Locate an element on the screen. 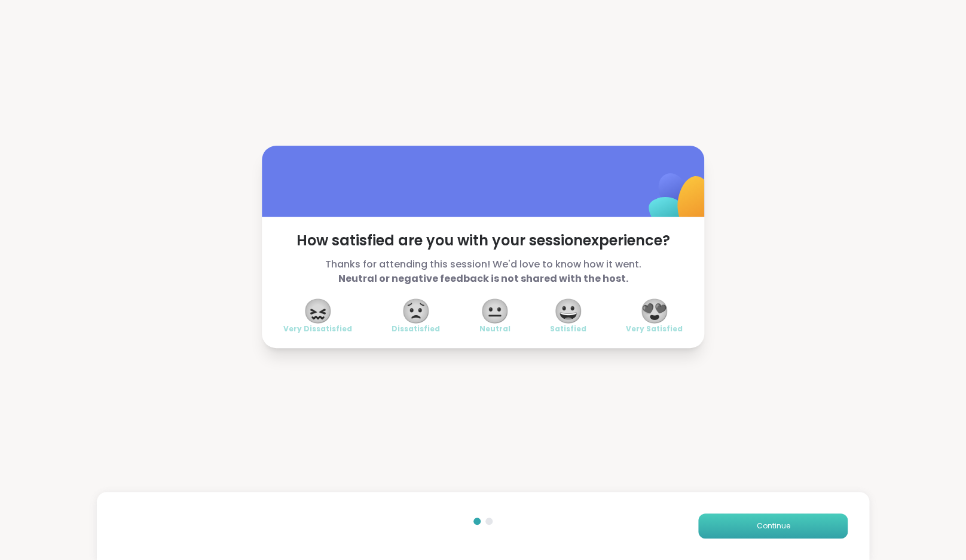 Image resolution: width=966 pixels, height=560 pixels. span: Thanks for attending this session! We'd love to know how it went. is located at coordinates (483, 272).